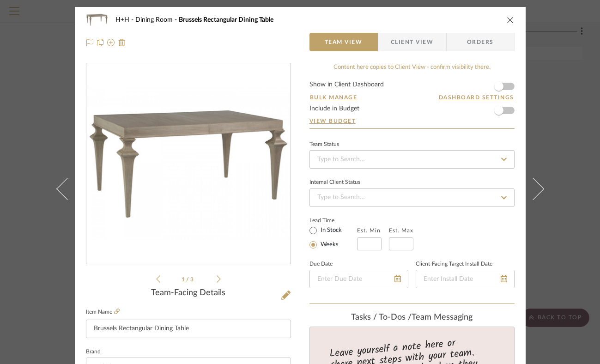 This screenshot has width=600, height=364. What do you see at coordinates (511, 20) in the screenshot?
I see `button: close` at bounding box center [511, 20].